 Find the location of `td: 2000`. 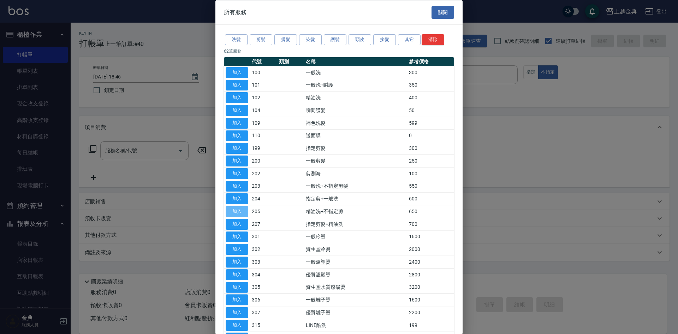

td: 2000 is located at coordinates (431, 249).